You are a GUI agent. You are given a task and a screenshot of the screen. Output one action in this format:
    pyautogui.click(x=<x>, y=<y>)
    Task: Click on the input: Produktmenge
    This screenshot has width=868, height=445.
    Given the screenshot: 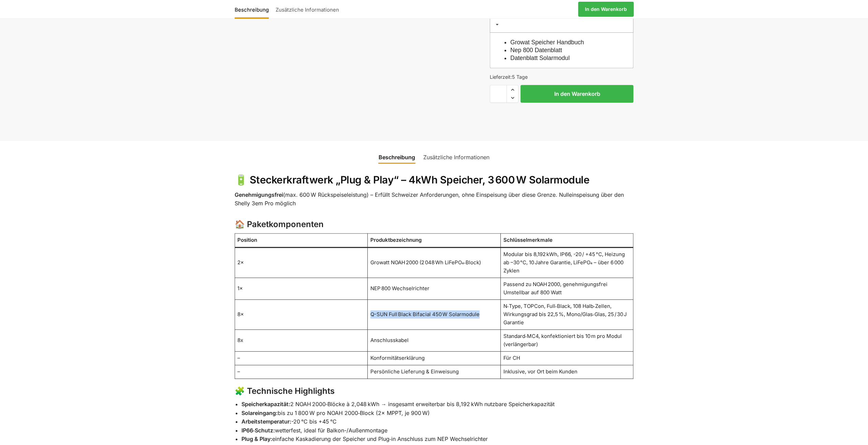 What is the action you would take?
    pyautogui.click(x=498, y=94)
    